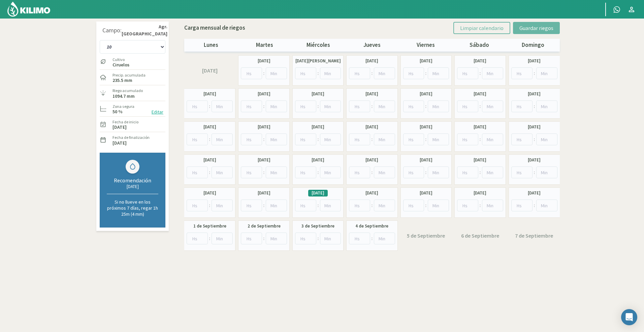 The image size is (644, 332). What do you see at coordinates (133, 180) in the screenshot?
I see `div: Recomendación` at bounding box center [133, 180].